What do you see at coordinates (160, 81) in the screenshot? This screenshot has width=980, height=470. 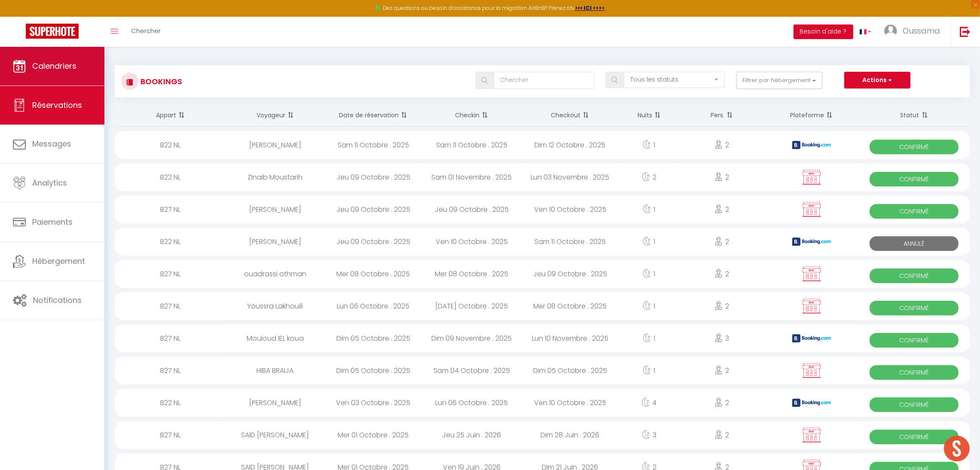 I see `h3: Bookings` at bounding box center [160, 81].